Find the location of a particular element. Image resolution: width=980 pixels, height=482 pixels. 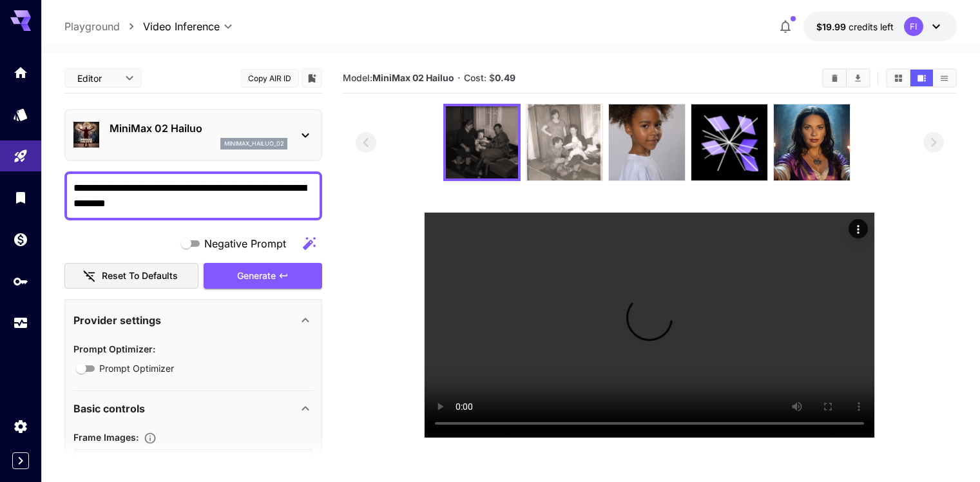

div: Models is located at coordinates (20, 114).